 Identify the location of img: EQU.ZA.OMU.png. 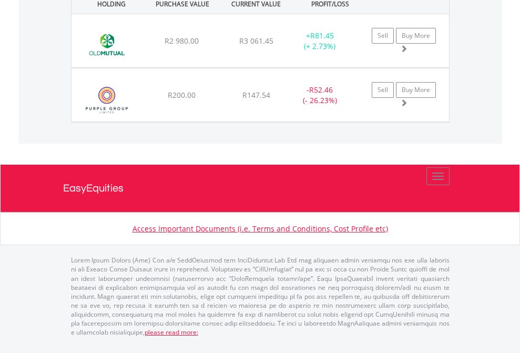
(106, 46).